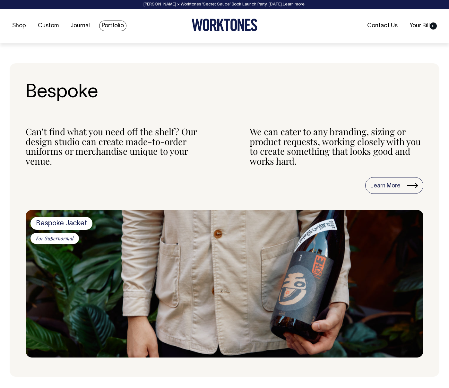 Image resolution: width=449 pixels, height=388 pixels. Describe the element at coordinates (61, 223) in the screenshot. I see `span: Bespoke Jacket` at that location.